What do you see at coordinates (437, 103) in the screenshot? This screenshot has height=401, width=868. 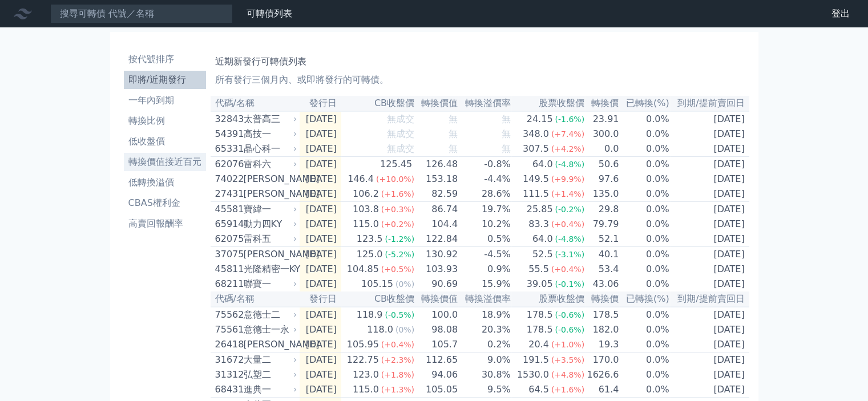 I see `th: 轉換價值` at bounding box center [437, 103].